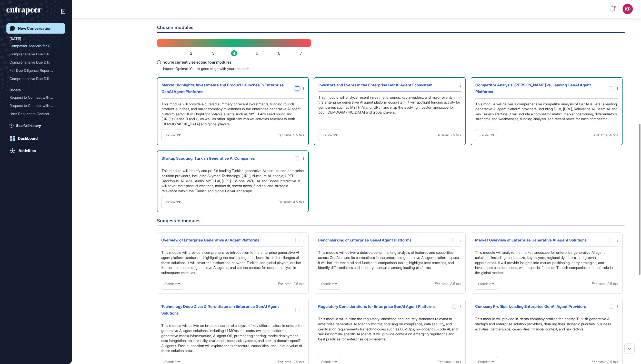 This screenshot has height=364, width=641. What do you see at coordinates (37, 125) in the screenshot?
I see `a: See full history` at bounding box center [37, 125].